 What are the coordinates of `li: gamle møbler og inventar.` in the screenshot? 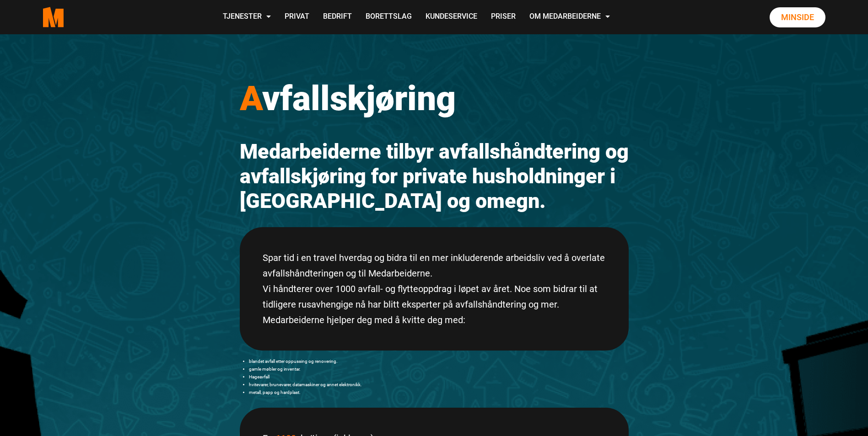 It's located at (439, 369).